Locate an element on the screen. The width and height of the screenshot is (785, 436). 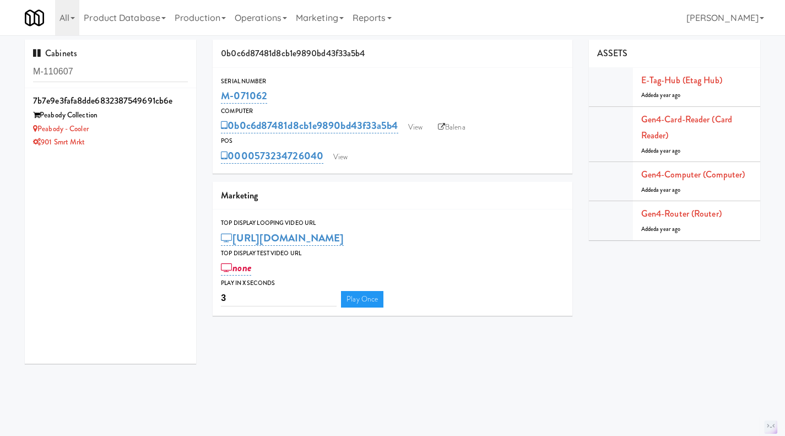
input: Search cabinets is located at coordinates (110, 72).